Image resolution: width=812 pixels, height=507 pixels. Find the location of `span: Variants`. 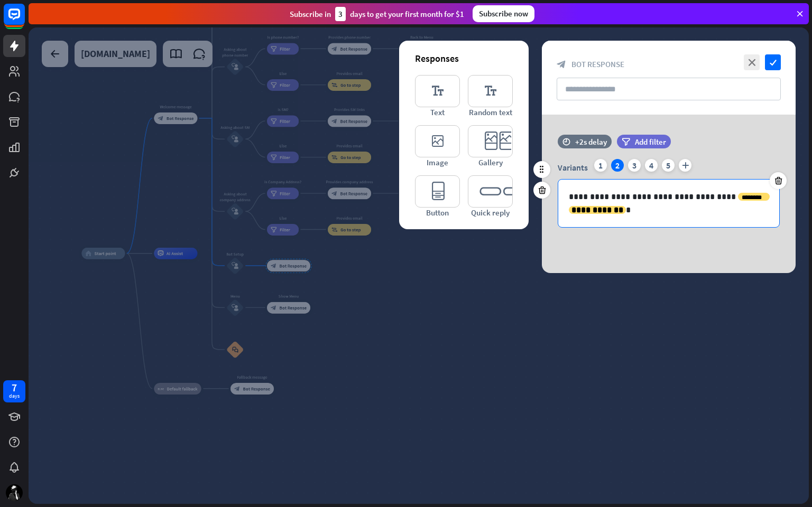

span: Variants is located at coordinates (573, 167).